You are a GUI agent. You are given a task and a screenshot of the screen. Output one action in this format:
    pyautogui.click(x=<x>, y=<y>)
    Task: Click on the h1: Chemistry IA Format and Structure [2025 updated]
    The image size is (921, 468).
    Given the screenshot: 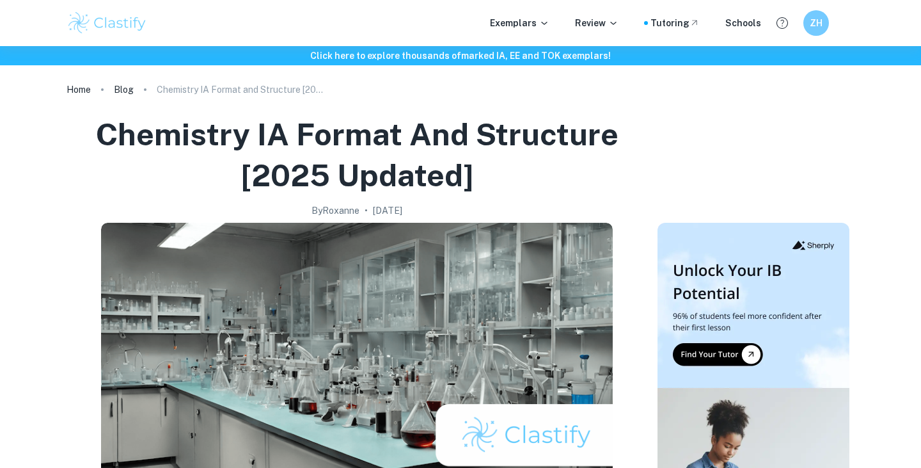 What is the action you would take?
    pyautogui.click(x=357, y=155)
    